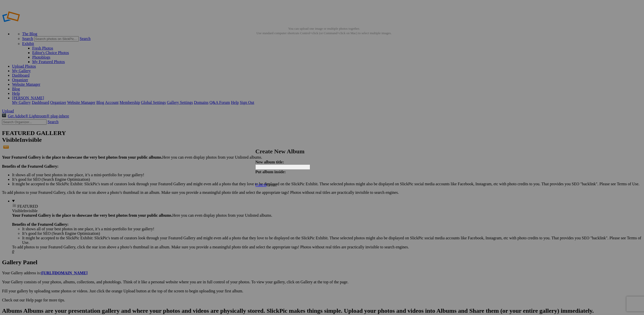 The height and width of the screenshot is (315, 644). I want to click on a: Cancel, so click(261, 185).